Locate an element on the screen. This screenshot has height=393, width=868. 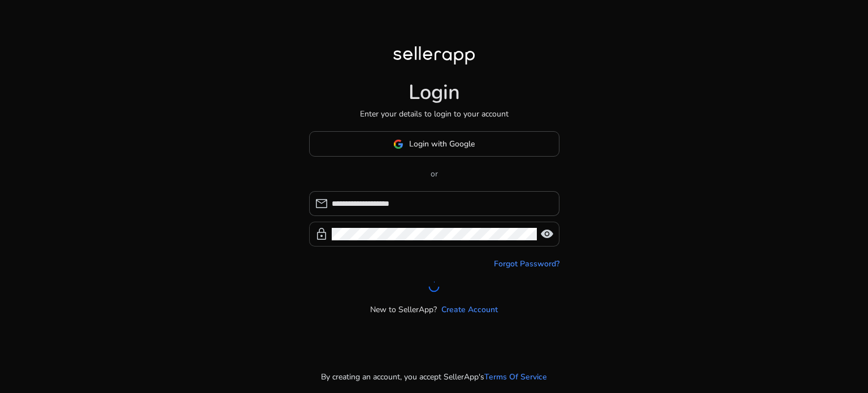
span: visibility is located at coordinates (547, 234).